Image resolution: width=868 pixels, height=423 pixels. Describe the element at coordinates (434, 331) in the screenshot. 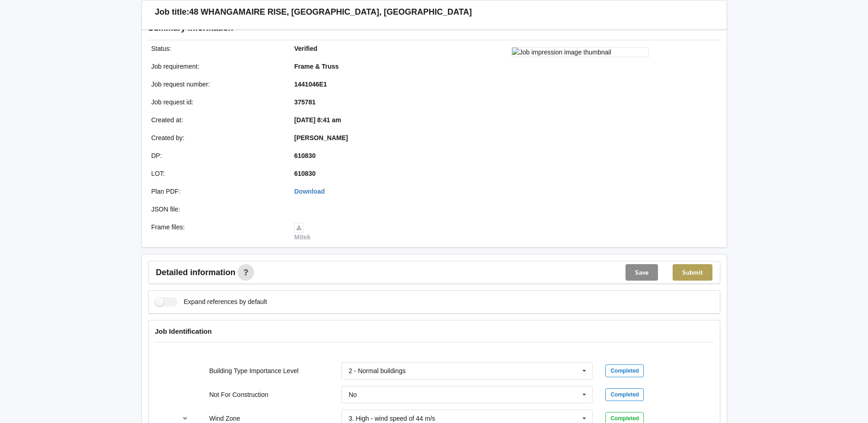

I see `h4: Job Identification` at that location.